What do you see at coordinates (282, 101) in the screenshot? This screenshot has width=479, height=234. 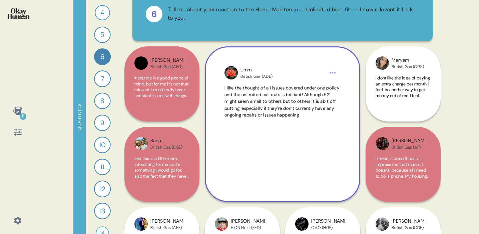 I see `span: I like the thought of all issues covered under one policy and the unlimited call outs is brillian...` at bounding box center [282, 101].